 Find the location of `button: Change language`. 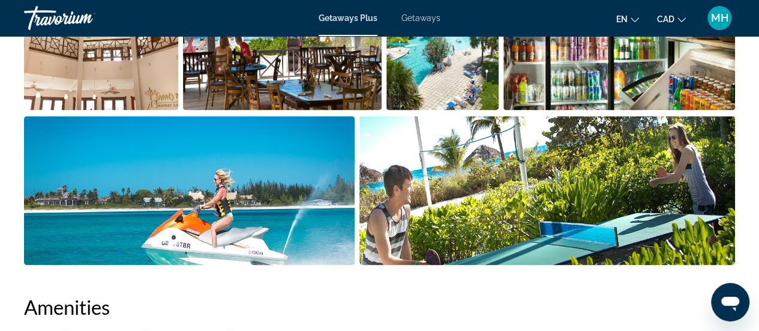

button: Change language is located at coordinates (628, 19).